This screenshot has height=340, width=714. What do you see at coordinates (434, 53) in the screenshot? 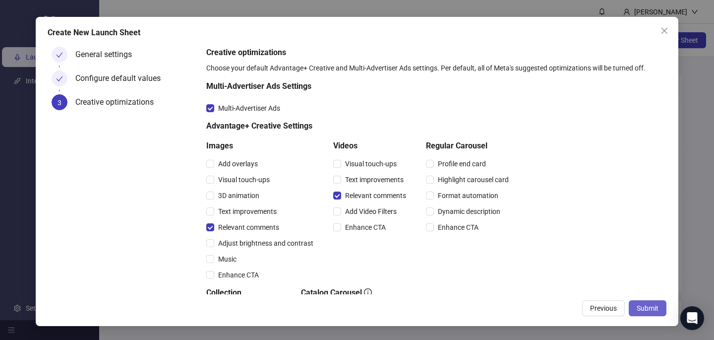
I see `h5: Creative optimizations` at bounding box center [434, 53].